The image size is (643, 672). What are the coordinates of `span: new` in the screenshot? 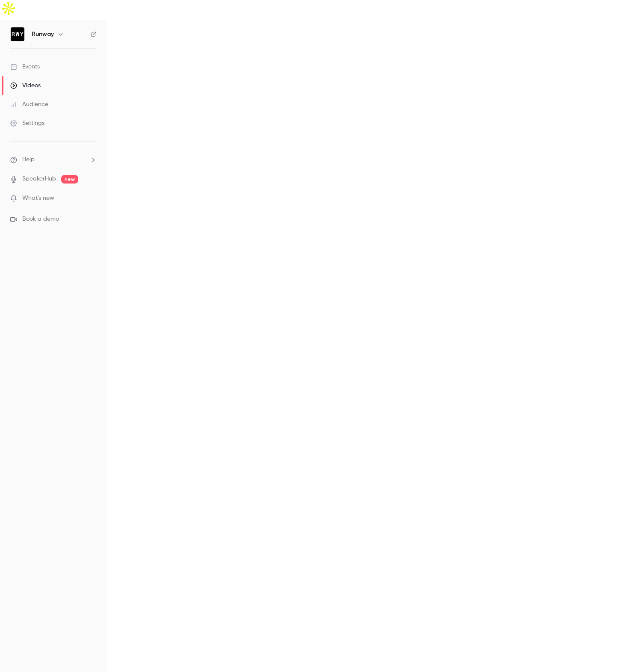 It's located at (70, 179).